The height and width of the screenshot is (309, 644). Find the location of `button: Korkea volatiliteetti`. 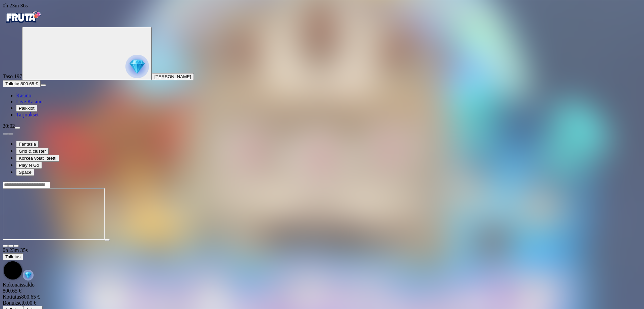

button: Korkea volatiliteetti is located at coordinates (37, 158).